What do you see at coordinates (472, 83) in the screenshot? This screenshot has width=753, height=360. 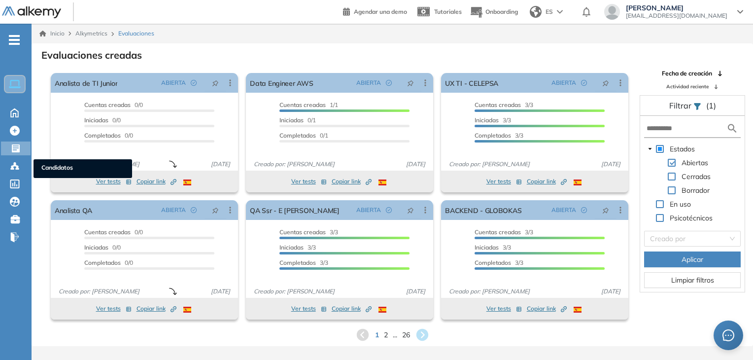 I see `a: UX TI - CELEPSA` at bounding box center [472, 83].